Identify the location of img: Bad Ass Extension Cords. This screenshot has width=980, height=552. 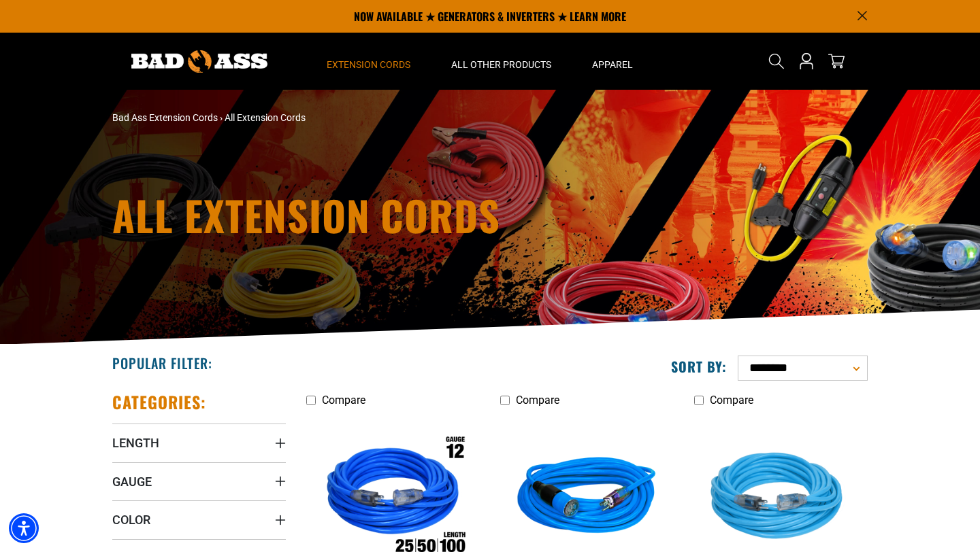
(200, 61).